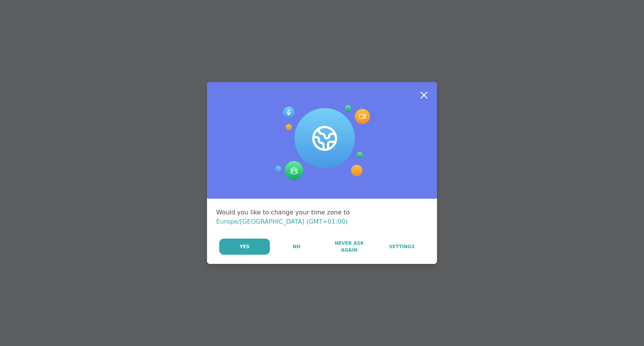 This screenshot has width=644, height=346. I want to click on button: Never Ask Again, so click(349, 247).